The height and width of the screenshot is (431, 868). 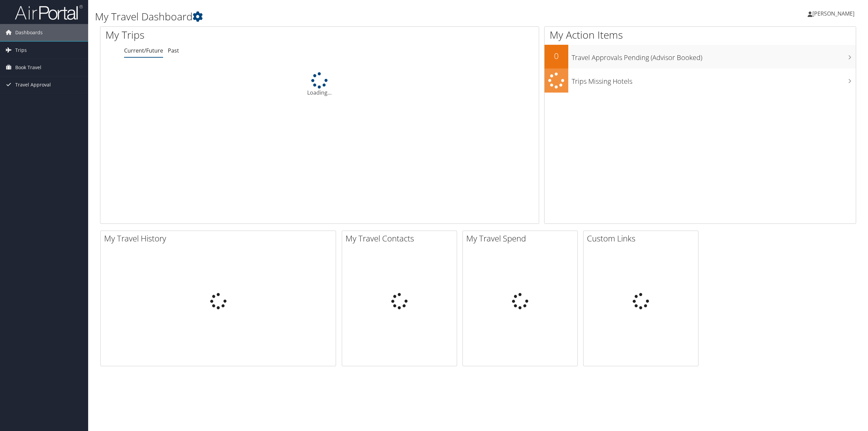 What do you see at coordinates (700, 57) in the screenshot?
I see `a: 0Travel Approvals Pending (Advisor Booked)` at bounding box center [700, 57].